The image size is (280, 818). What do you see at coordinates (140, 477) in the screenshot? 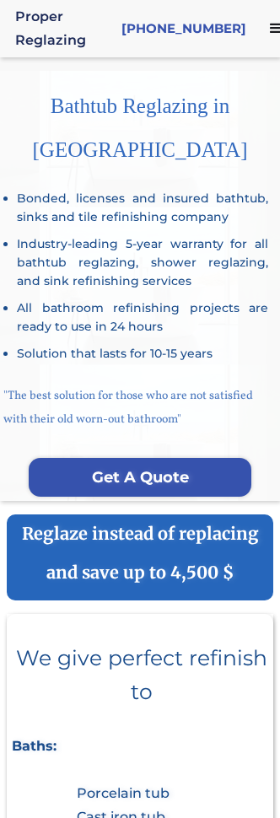
I see `a: Get A Quote` at bounding box center [140, 477].